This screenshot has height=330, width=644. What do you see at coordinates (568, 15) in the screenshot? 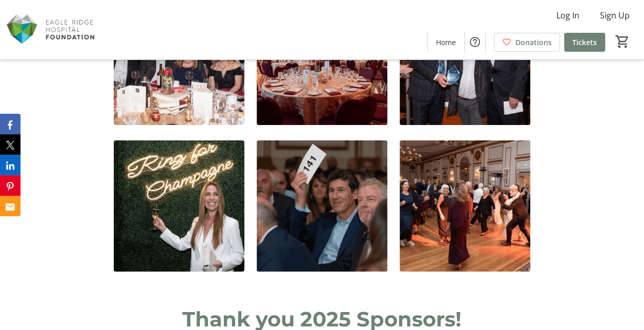
I see `button: Log In` at bounding box center [568, 15].